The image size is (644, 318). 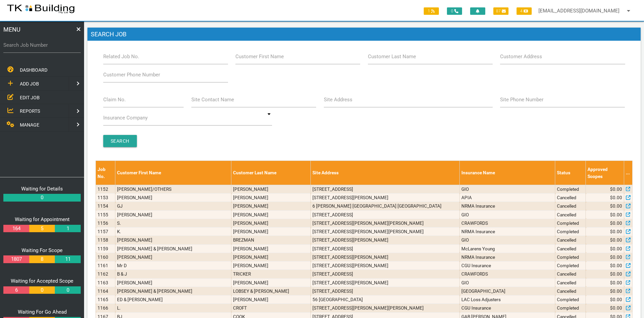 What do you see at coordinates (121, 56) in the screenshot?
I see `label: Related Job No.` at bounding box center [121, 56].